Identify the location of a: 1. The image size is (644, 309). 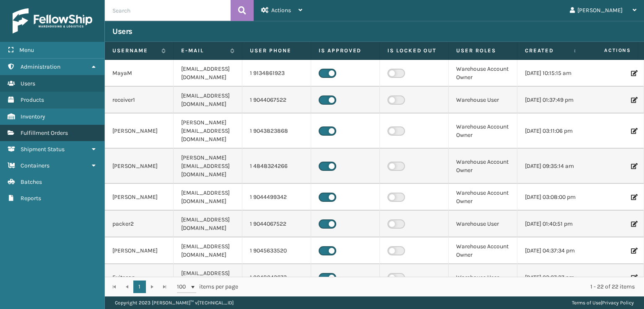
(140, 287).